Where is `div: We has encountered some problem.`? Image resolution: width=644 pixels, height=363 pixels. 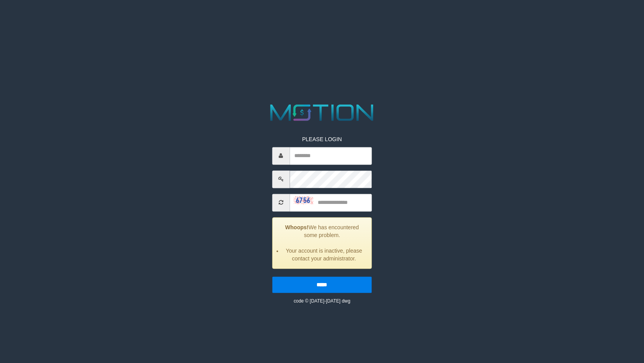
div: We has encountered some problem. is located at coordinates (322, 243).